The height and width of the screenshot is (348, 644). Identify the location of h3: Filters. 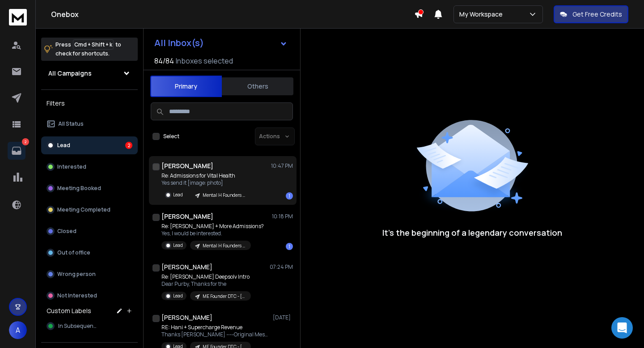
(90, 103).